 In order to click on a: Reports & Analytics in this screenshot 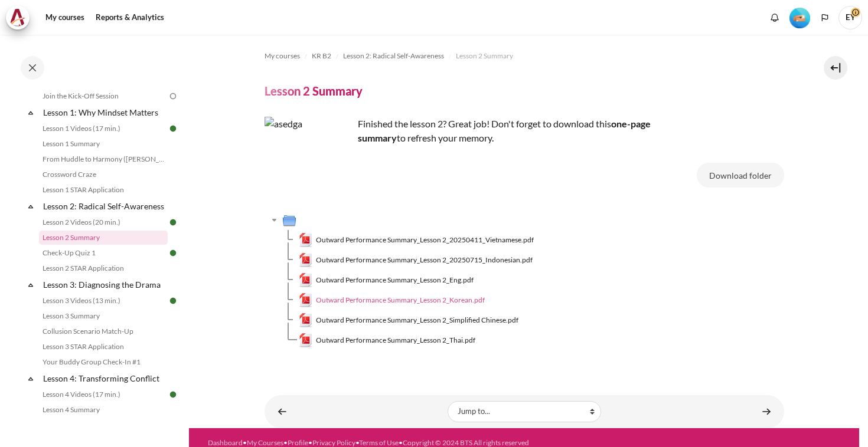, I will do `click(130, 18)`.